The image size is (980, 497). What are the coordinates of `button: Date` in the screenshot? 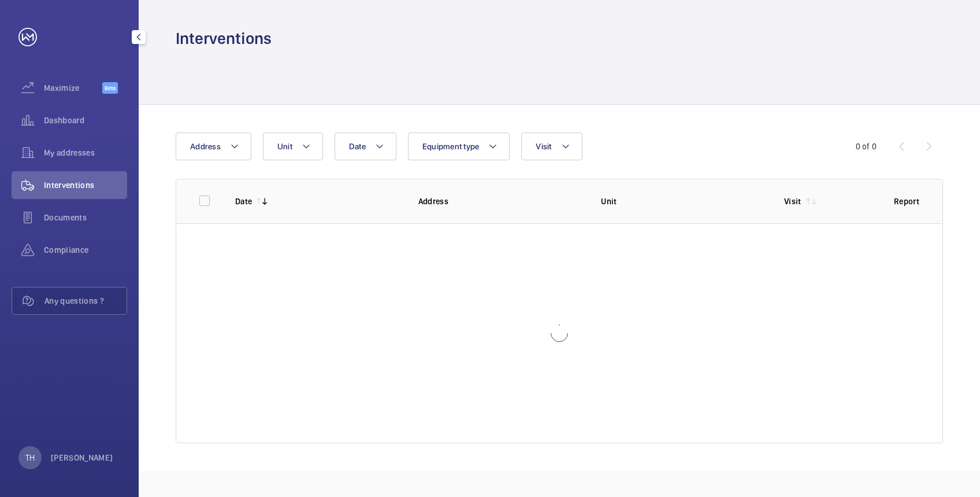 It's located at (365, 146).